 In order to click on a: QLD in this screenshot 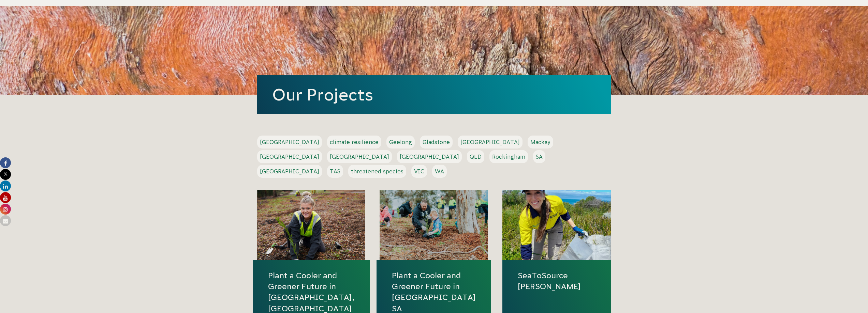, I will do `click(475, 156)`.